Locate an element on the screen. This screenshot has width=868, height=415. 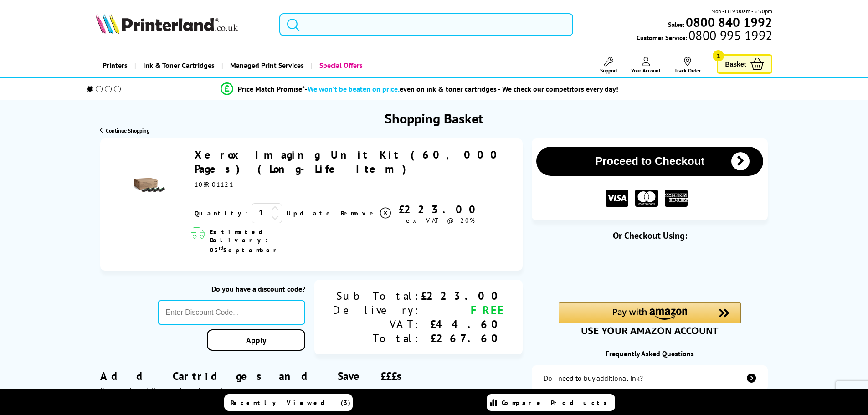
span: ex VAT @ 20% is located at coordinates (440, 220).